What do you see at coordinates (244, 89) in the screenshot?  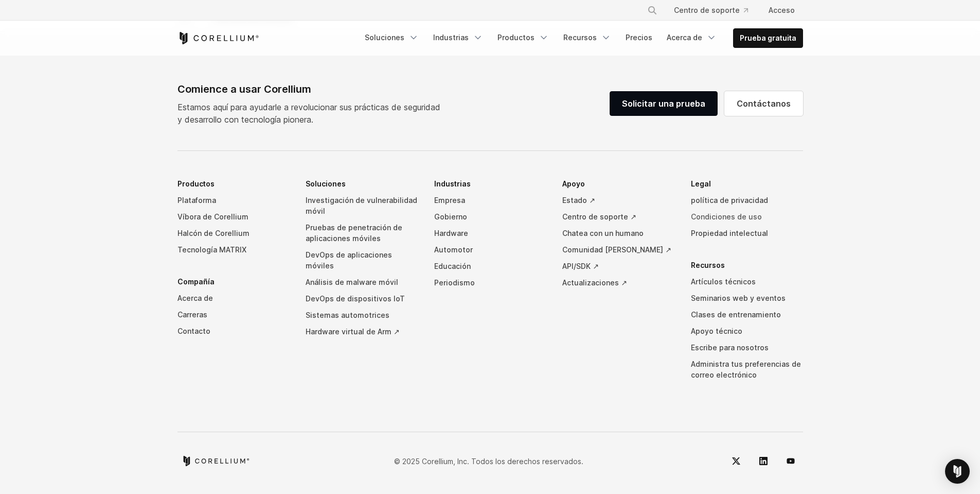 I see `font: Comience a usar Corellium` at bounding box center [244, 89].